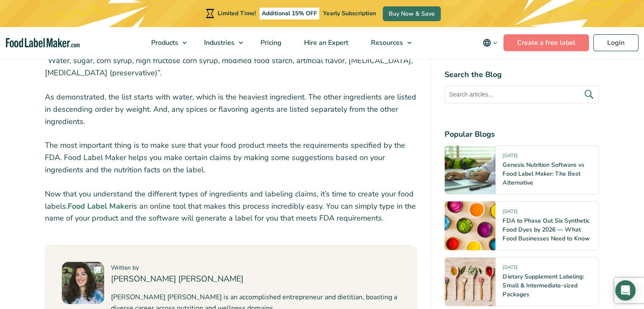  I want to click on span: Yearly Subscription, so click(349, 13).